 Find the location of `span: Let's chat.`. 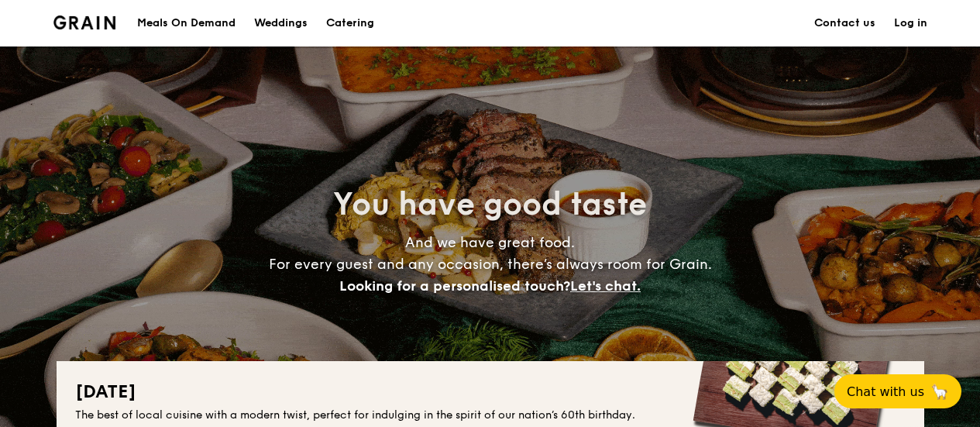

span: Let's chat. is located at coordinates (605, 286).